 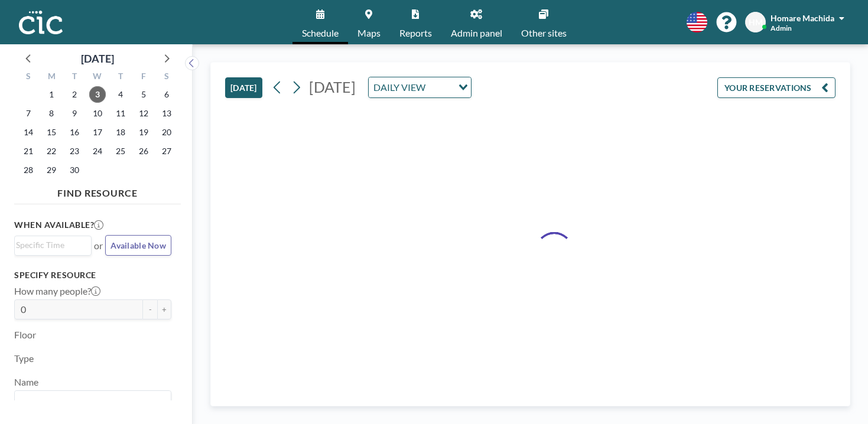 I want to click on span: Maps, so click(x=369, y=33).